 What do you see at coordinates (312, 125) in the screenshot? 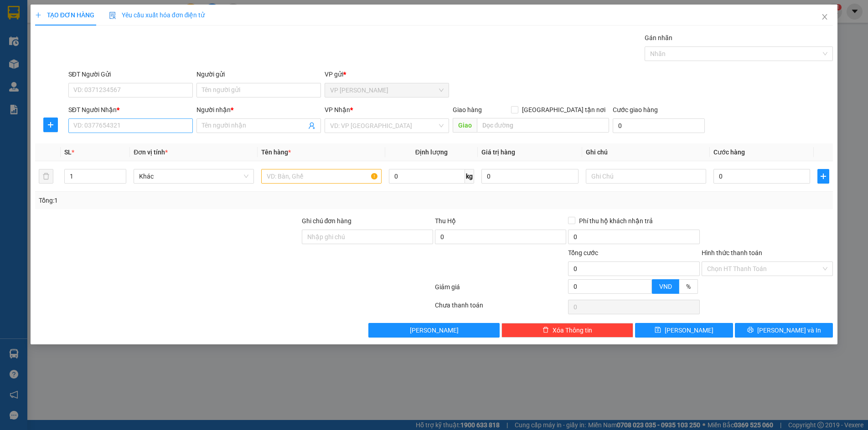
I see `span: user-add` at bounding box center [312, 125].